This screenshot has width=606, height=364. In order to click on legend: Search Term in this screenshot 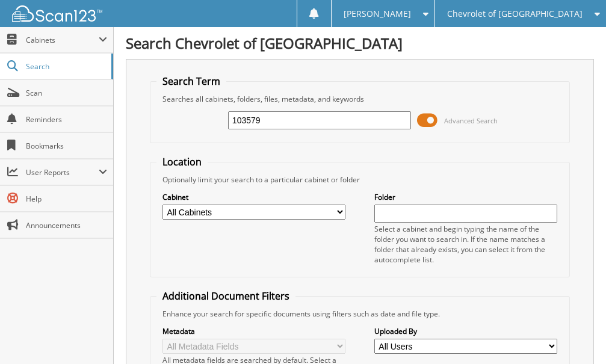, I will do `click(192, 81)`.